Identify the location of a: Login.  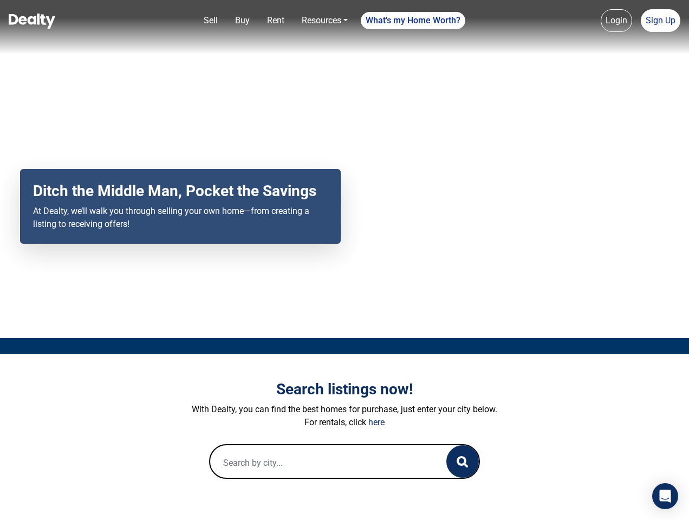
(616, 21).